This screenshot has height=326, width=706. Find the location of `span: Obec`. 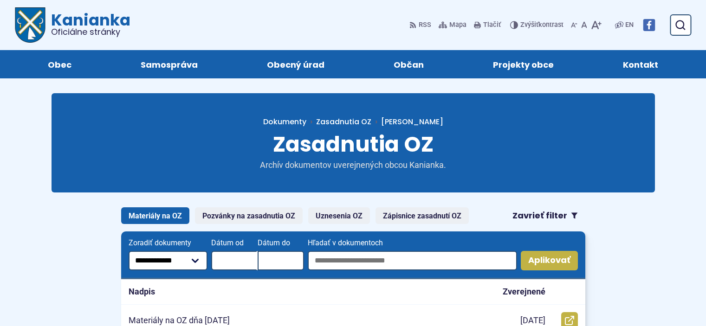

span: Obec is located at coordinates (59, 64).